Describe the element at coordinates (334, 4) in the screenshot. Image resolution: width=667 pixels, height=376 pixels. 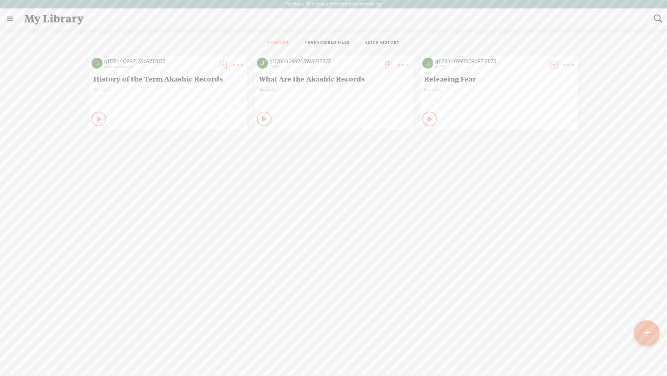
I see `label: You have 113 minutes of transcription remaining.` at that location.